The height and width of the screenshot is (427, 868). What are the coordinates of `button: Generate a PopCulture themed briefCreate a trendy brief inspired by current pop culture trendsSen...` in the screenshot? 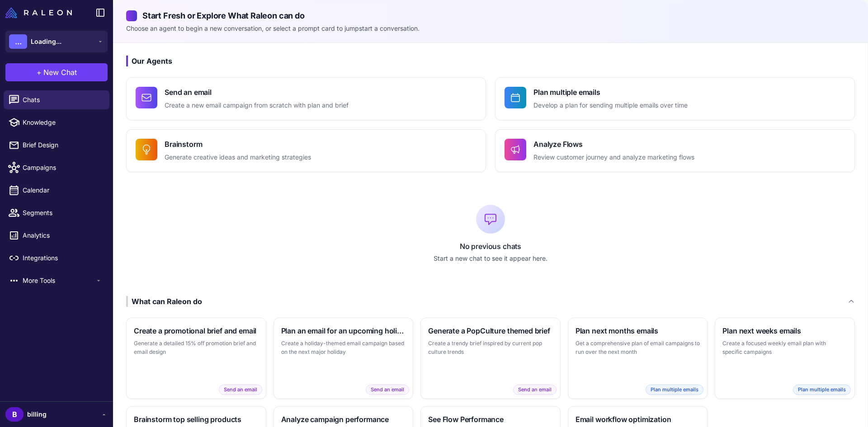 It's located at (490, 358).